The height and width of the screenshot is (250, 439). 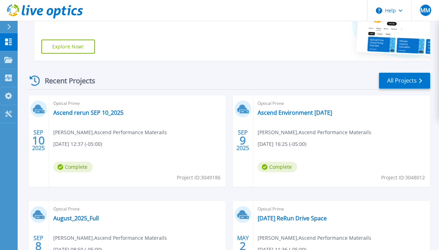 What do you see at coordinates (243, 140) in the screenshot?
I see `span: 9` at bounding box center [243, 140].